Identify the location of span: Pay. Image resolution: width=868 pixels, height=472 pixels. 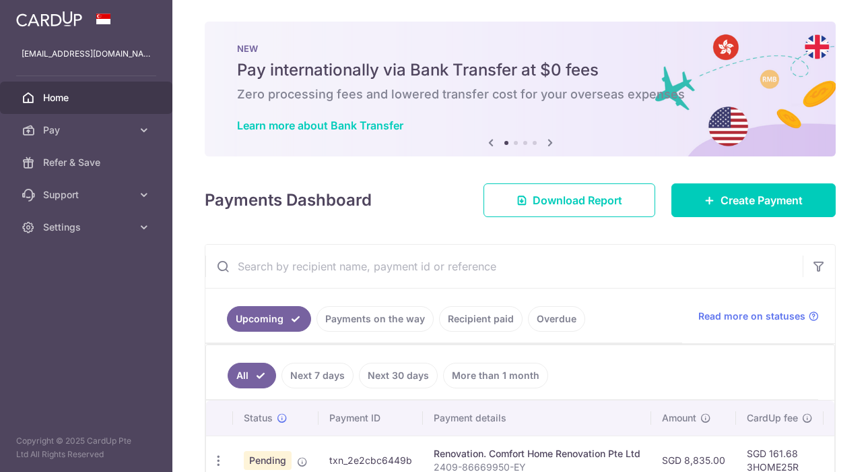
(88, 130).